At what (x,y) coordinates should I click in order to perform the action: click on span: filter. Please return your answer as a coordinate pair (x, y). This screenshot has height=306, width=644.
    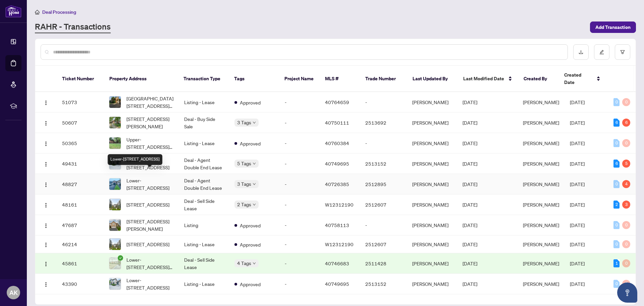
    Looking at the image, I should click on (623, 52).